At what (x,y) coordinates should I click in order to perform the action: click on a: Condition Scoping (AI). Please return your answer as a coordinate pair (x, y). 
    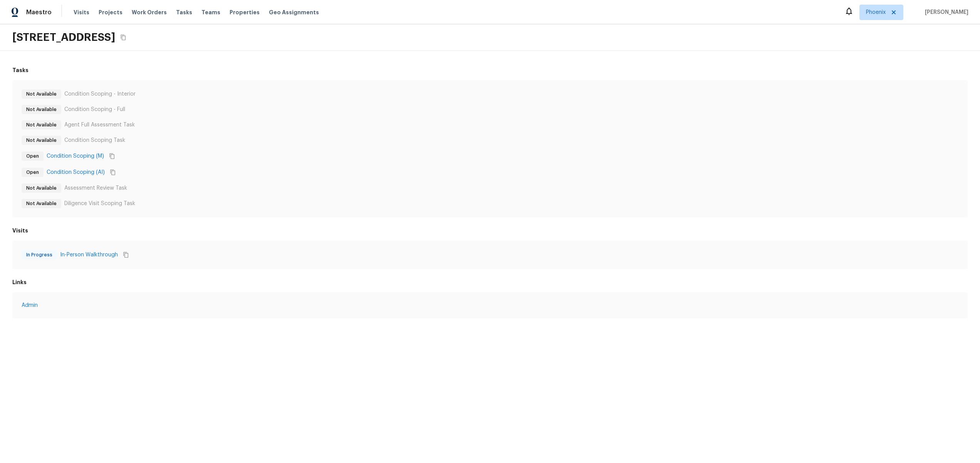
    Looking at the image, I should click on (75, 172).